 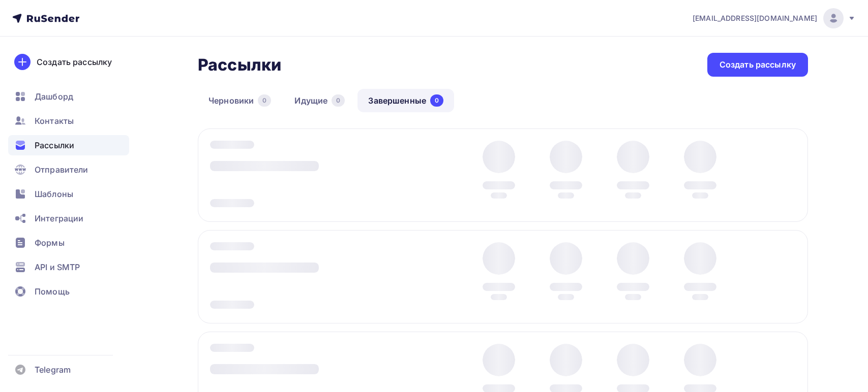 What do you see at coordinates (69, 97) in the screenshot?
I see `a: Дашборд` at bounding box center [69, 97].